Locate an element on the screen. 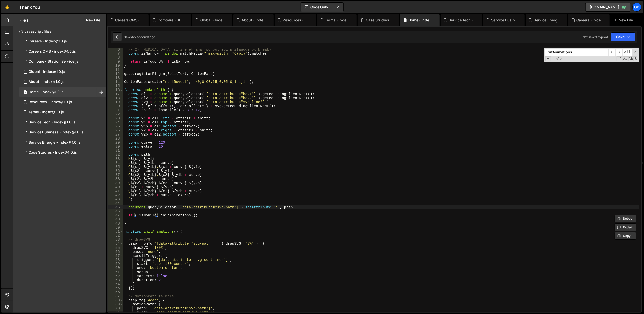 The height and width of the screenshot is (314, 644). div: 69 is located at coordinates (116, 305).